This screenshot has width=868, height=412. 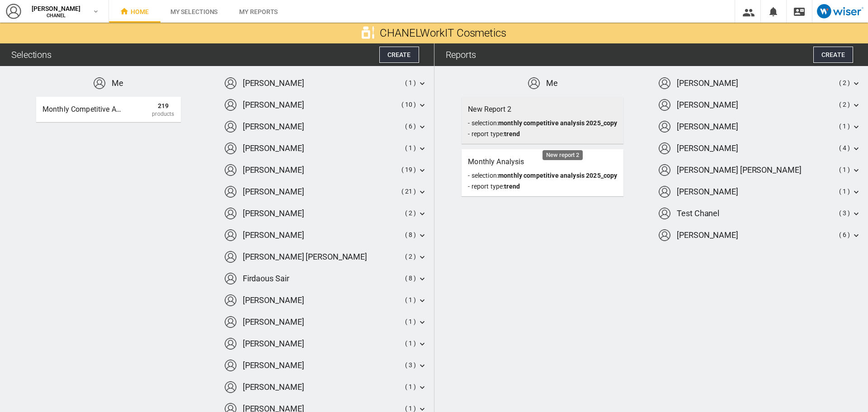 What do you see at coordinates (109, 110) in the screenshot?
I see `button: Monthly competitive analysis 2025_copy` at bounding box center [109, 110].